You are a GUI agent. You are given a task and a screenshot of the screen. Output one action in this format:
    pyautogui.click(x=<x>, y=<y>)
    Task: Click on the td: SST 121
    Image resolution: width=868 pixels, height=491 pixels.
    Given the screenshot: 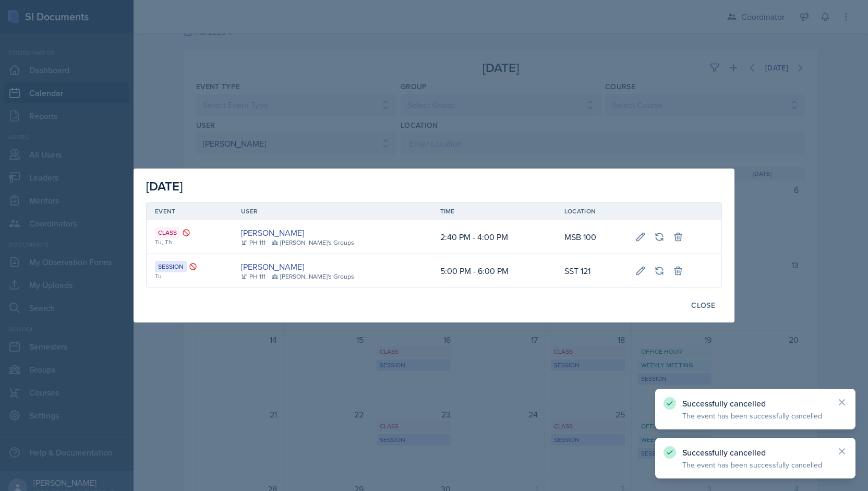 What is the action you would take?
    pyautogui.click(x=592, y=270)
    